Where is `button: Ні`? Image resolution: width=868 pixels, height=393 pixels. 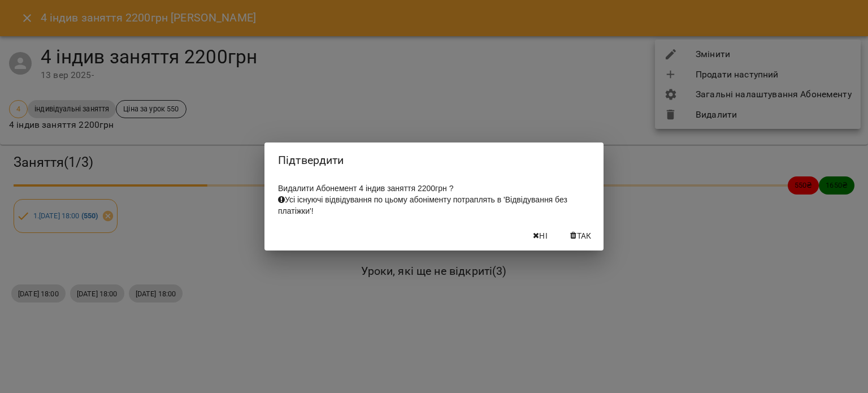
button: Ні is located at coordinates (541, 235).